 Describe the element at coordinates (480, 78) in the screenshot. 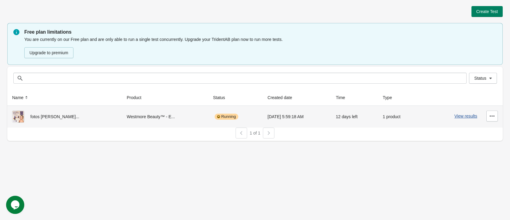

I see `span: Status` at that location.